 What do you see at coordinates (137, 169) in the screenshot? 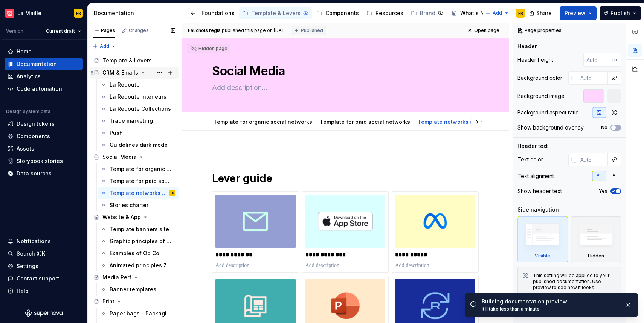
I see `a: Template for organic social networks` at bounding box center [137, 169].